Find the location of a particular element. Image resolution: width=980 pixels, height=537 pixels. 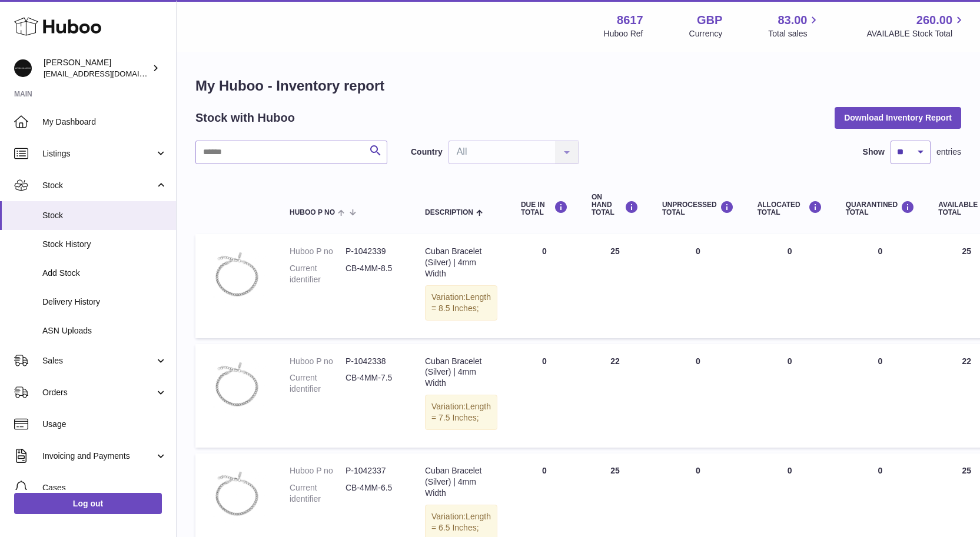

span: Stock History is located at coordinates (105, 244).